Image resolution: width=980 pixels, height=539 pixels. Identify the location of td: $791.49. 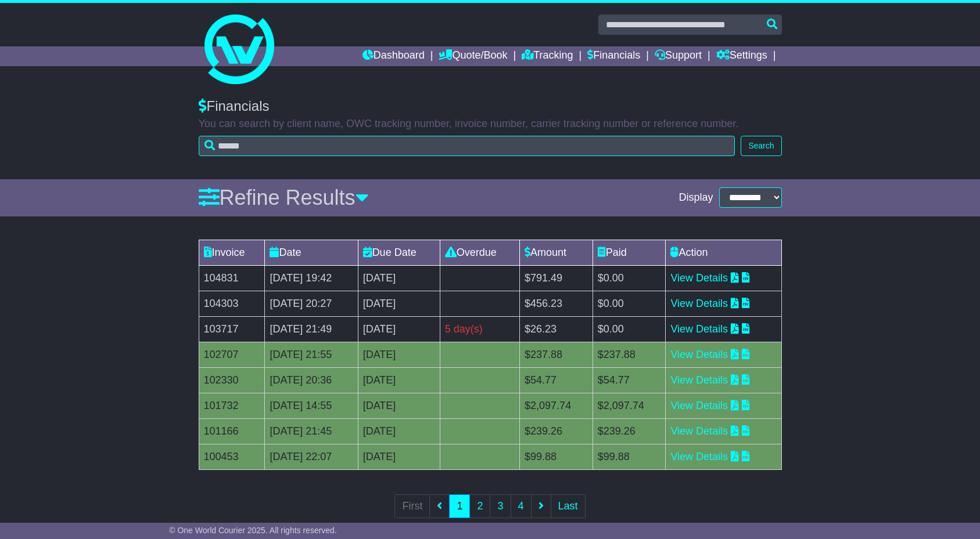
(556, 278).